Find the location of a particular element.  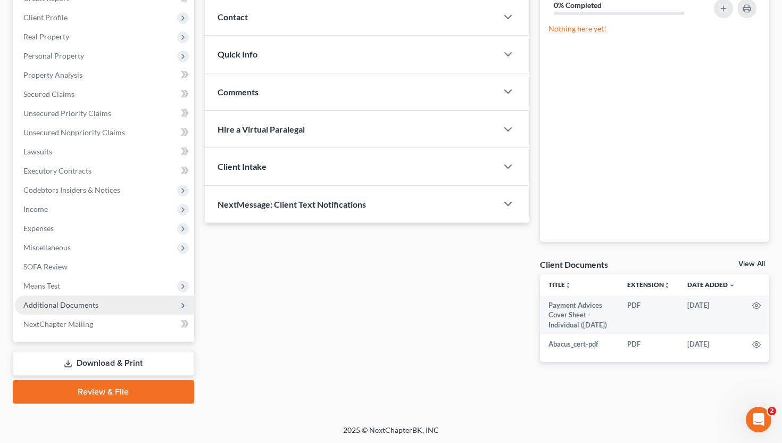

span: Income is located at coordinates (36, 209).